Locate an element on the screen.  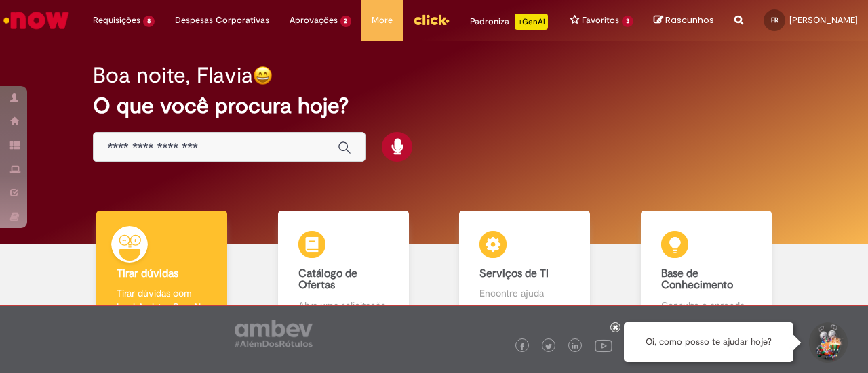
span: Despesas Corporativas is located at coordinates (222, 21).